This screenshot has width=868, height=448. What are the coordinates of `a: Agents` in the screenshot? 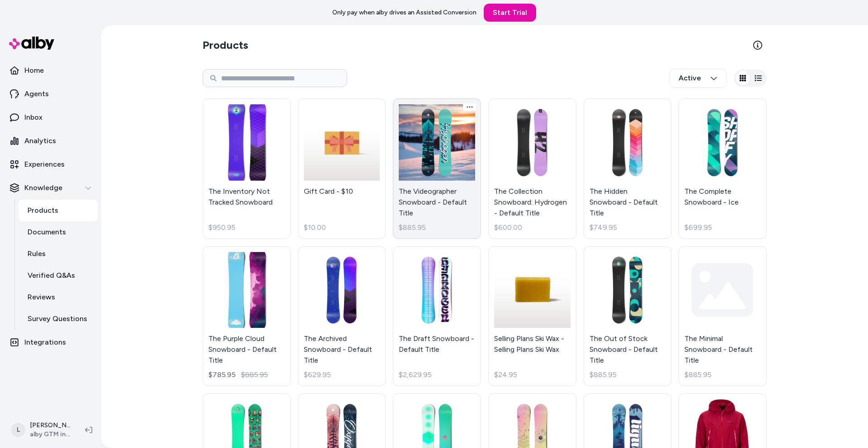 It's located at (50, 94).